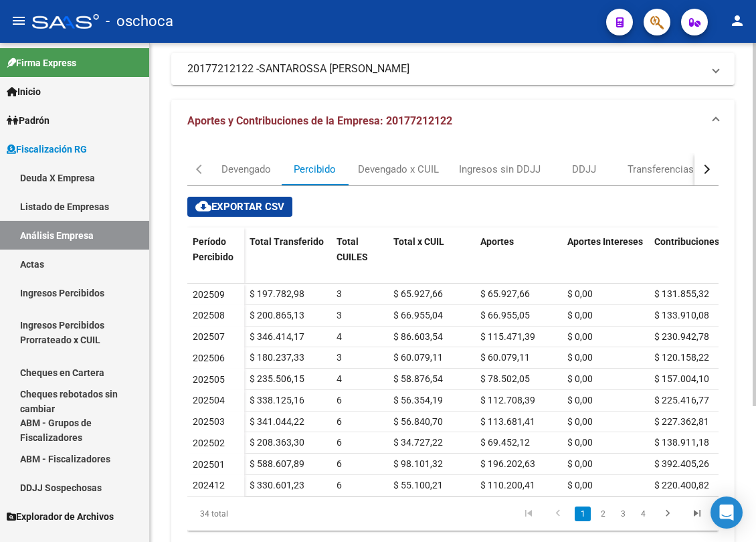 The height and width of the screenshot is (542, 756). What do you see at coordinates (277, 315) in the screenshot?
I see `span: $ 200.865,13` at bounding box center [277, 315].